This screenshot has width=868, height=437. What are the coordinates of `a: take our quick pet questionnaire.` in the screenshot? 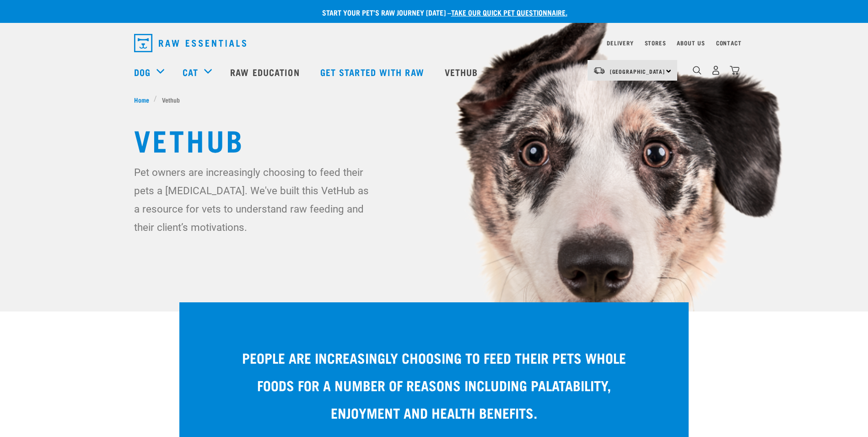 It's located at (509, 12).